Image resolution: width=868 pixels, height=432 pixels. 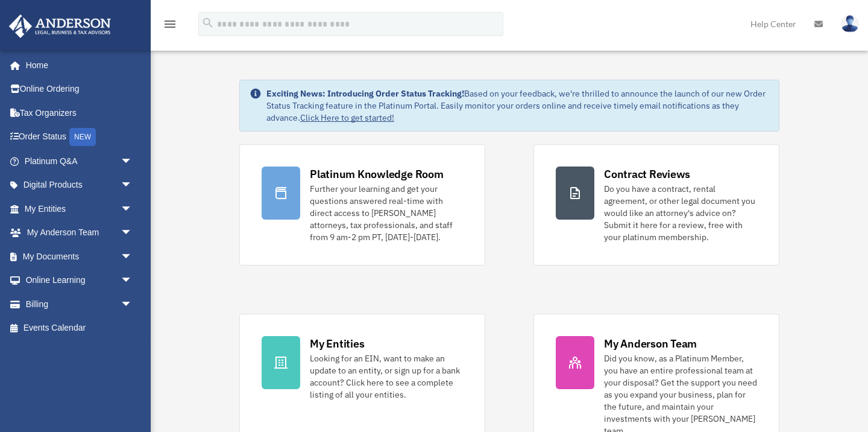 What do you see at coordinates (80, 113) in the screenshot?
I see `a: Tax Organizers` at bounding box center [80, 113].